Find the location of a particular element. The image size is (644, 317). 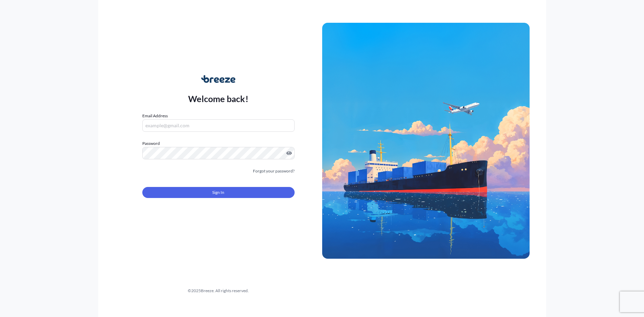

img: Ship illustration is located at coordinates (426, 141).